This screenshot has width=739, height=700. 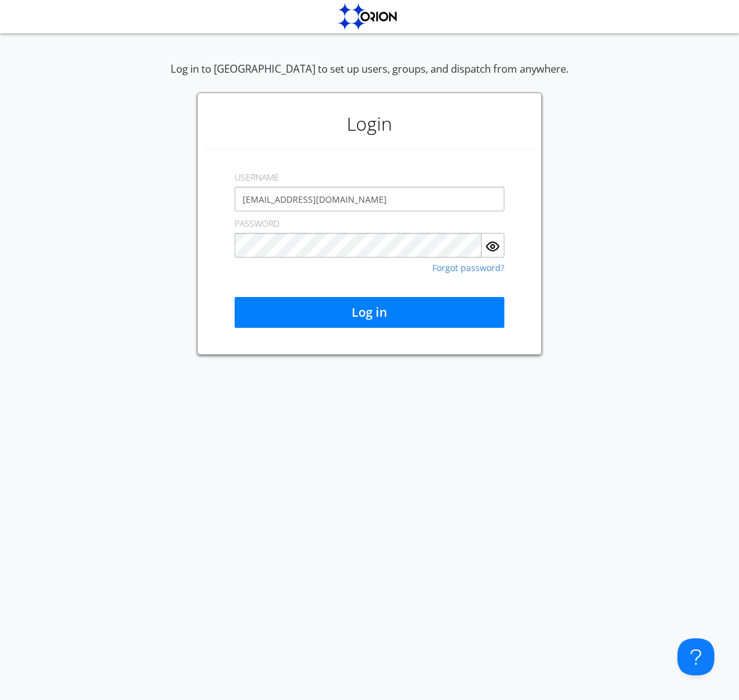 I want to click on h1: Login, so click(x=370, y=124).